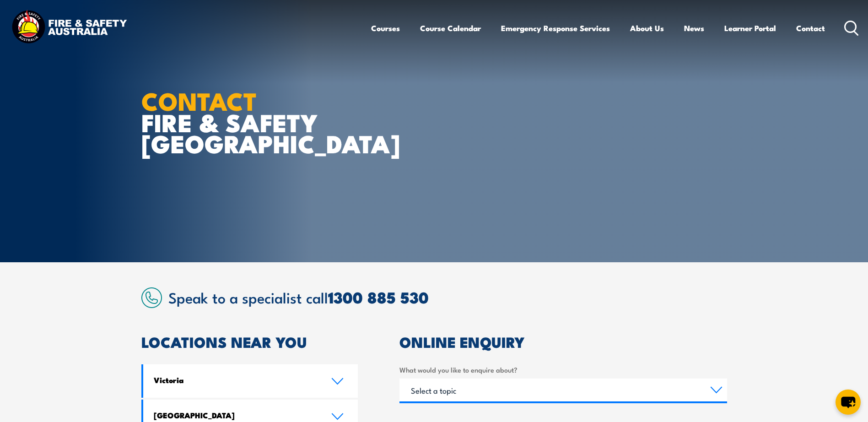 This screenshot has width=868, height=422. I want to click on h2: LOCATIONS NEAR YOU, so click(250, 341).